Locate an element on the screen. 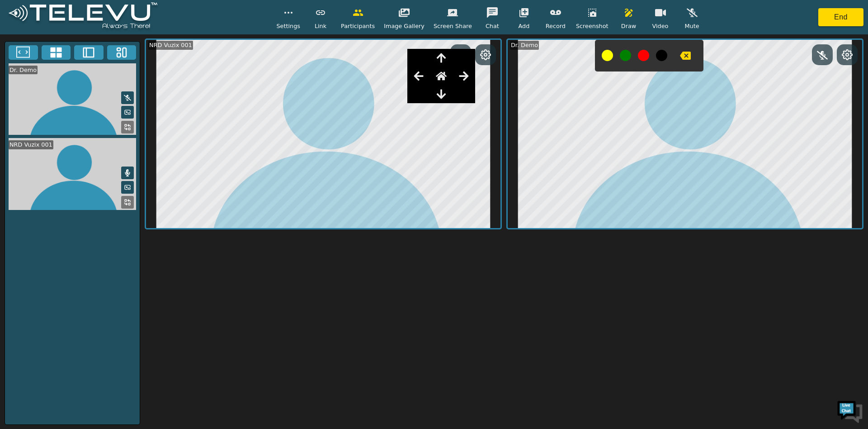 The height and width of the screenshot is (429, 868). button: Two Window Medium is located at coordinates (89, 52).